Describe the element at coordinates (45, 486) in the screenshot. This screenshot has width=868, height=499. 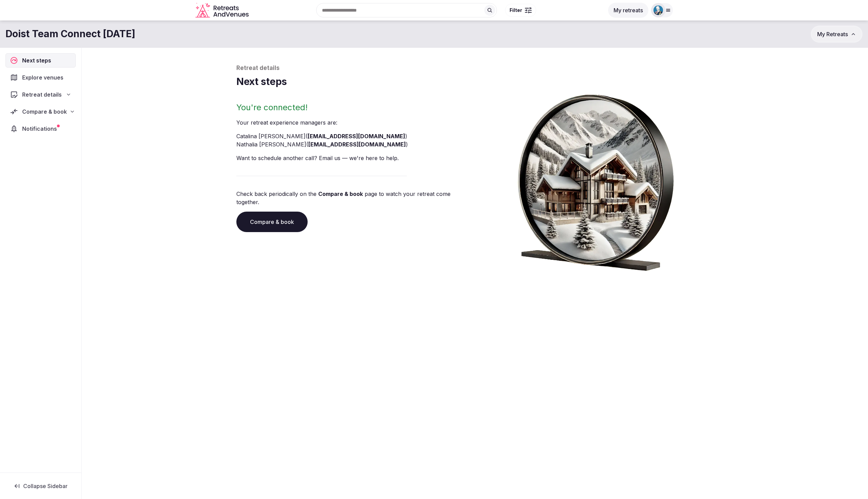
I see `span: Collapse Sidebar` at that location.